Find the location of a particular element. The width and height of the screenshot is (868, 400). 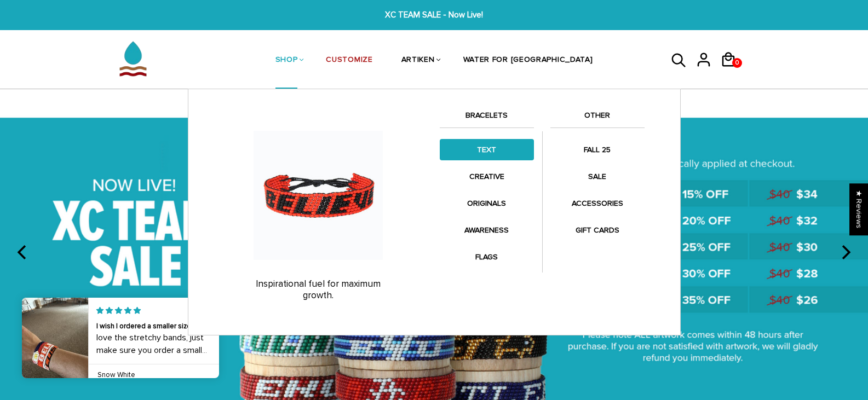

a: SALE is located at coordinates (597, 176).